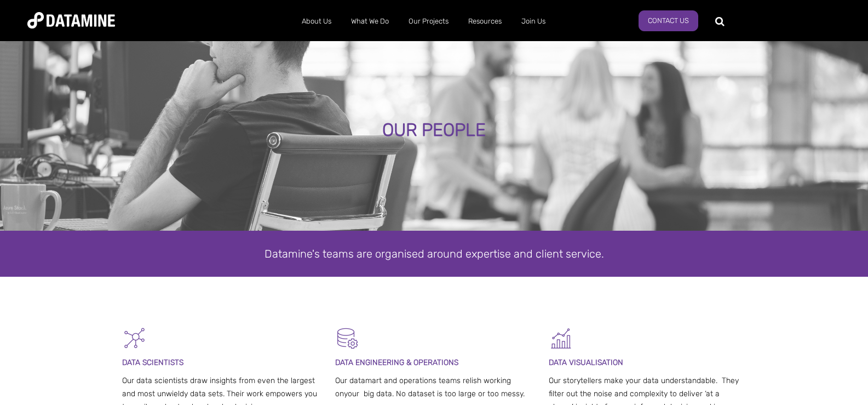  I want to click on img: Datamart, so click(347, 339).